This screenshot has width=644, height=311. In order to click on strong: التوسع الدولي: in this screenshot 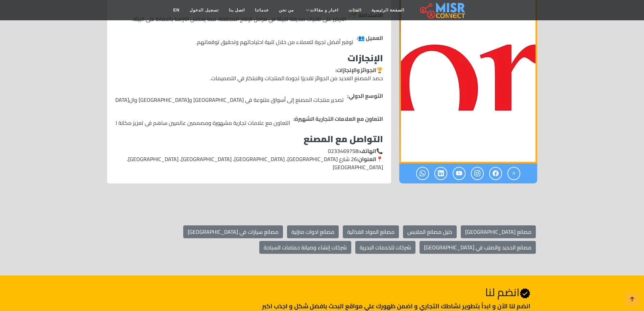, I will do `click(365, 96)`.